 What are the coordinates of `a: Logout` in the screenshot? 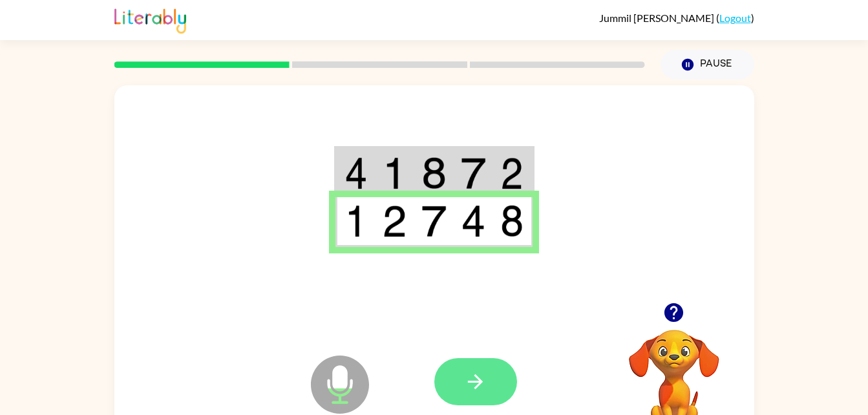 It's located at (735, 18).